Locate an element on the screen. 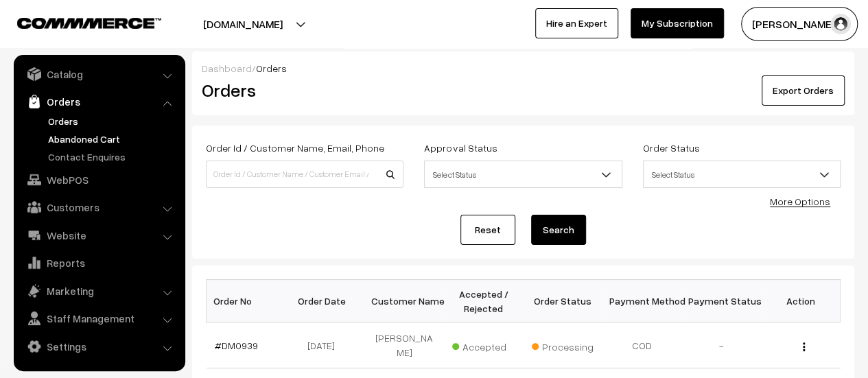 Image resolution: width=868 pixels, height=378 pixels. a: Settings is located at coordinates (99, 347).